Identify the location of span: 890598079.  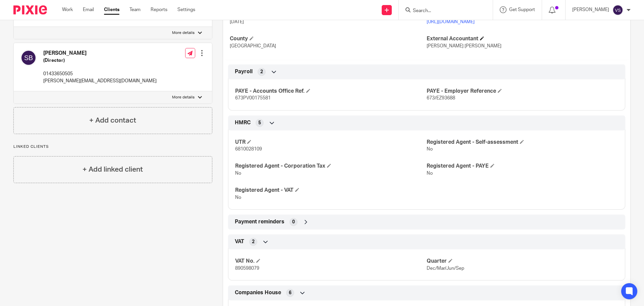
(247, 268).